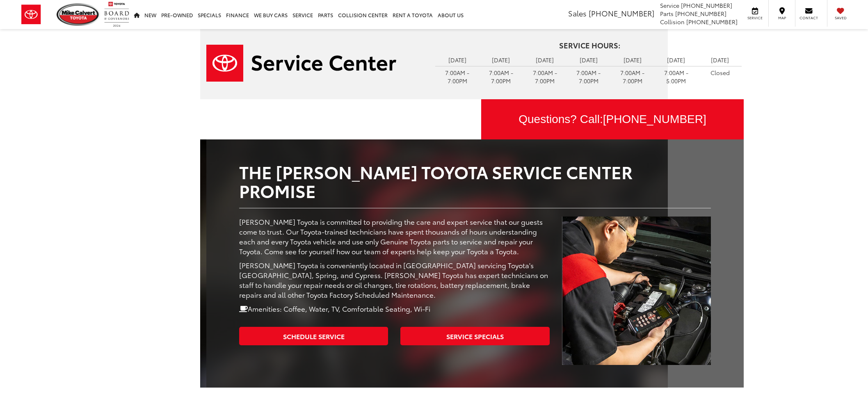 This screenshot has width=868, height=415. What do you see at coordinates (314, 336) in the screenshot?
I see `a: Schedule Service` at bounding box center [314, 336].